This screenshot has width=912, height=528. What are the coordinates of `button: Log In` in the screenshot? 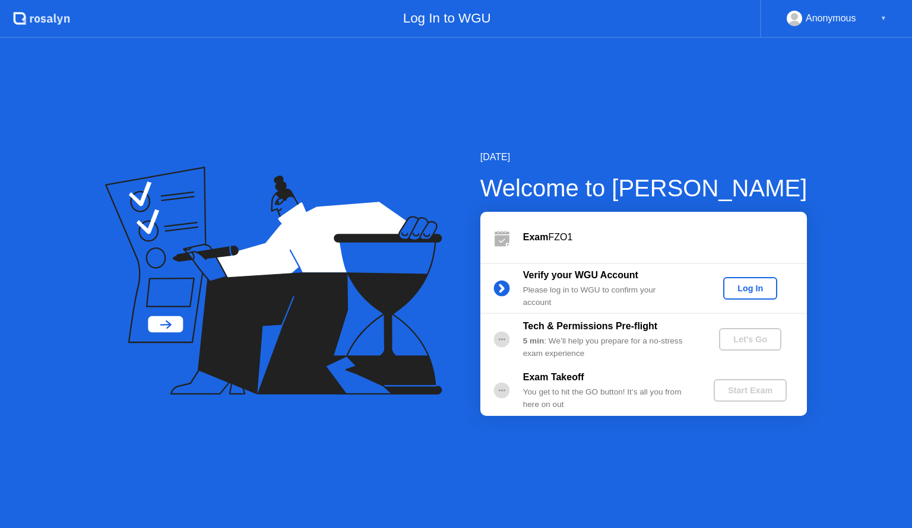 It's located at (750, 288).